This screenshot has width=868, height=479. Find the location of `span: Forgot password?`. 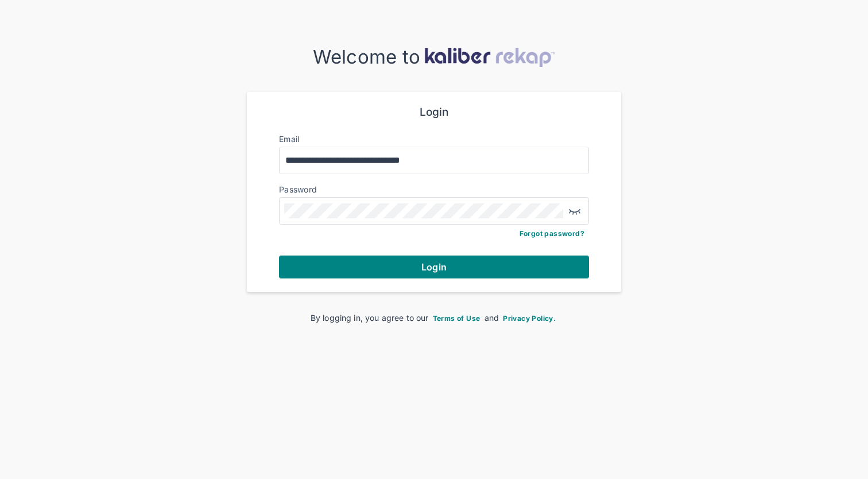

span: Forgot password? is located at coordinates (551, 234).